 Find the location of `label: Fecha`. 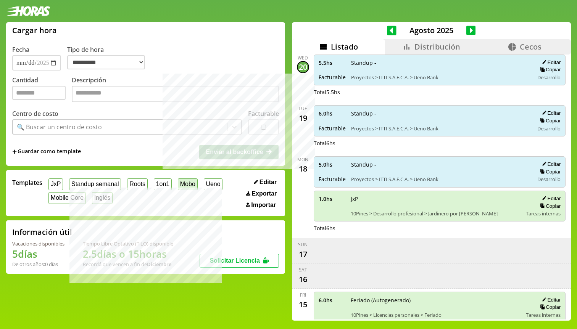

label: Fecha is located at coordinates (21, 50).